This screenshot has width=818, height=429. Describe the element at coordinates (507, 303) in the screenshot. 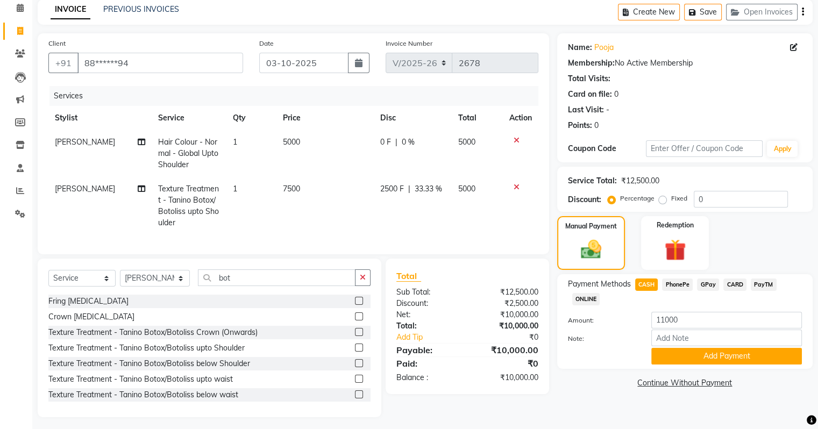

I see `div: ₹2,500.00` at that location.